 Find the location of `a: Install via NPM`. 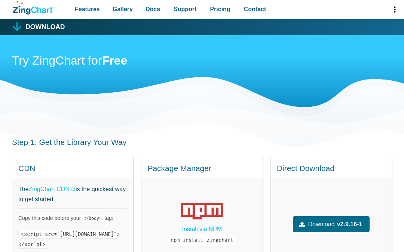

a: Install via NPM is located at coordinates (202, 229).